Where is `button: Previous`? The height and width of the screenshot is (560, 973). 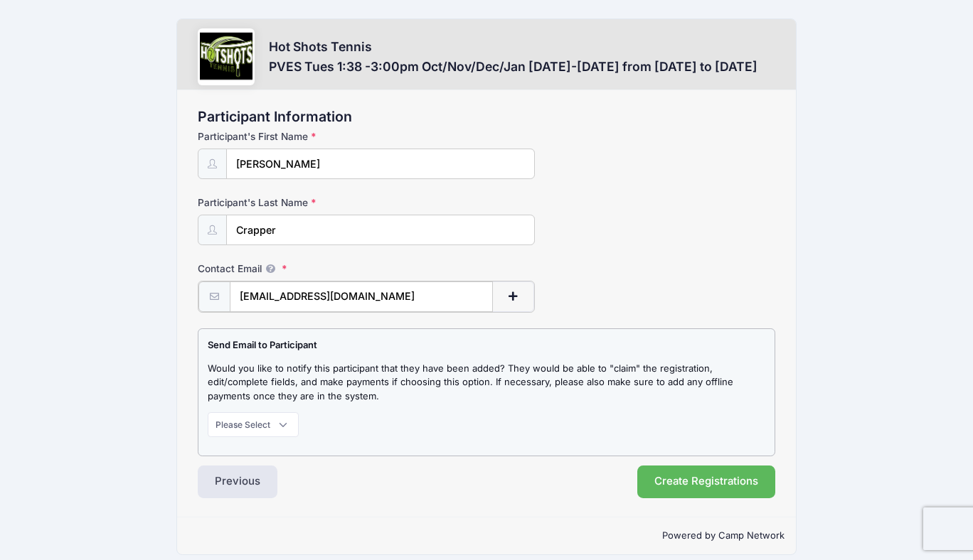
button: Previous is located at coordinates (238, 482).